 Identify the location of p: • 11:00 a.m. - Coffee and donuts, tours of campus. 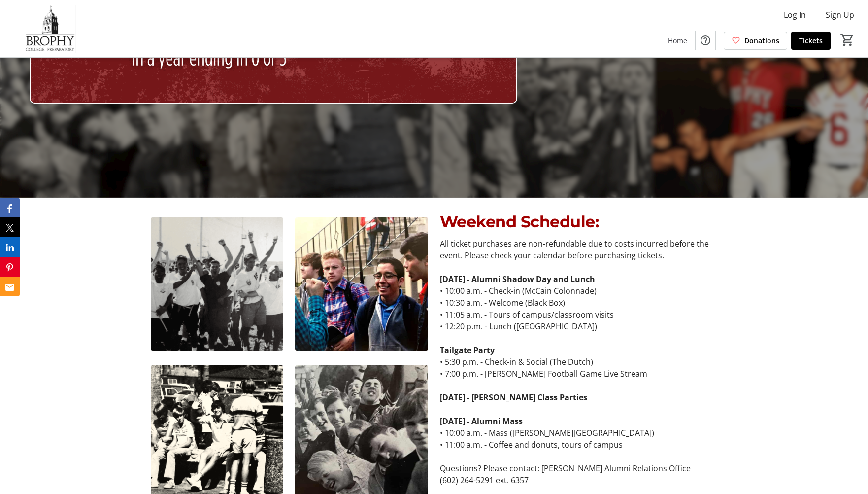
(578, 444).